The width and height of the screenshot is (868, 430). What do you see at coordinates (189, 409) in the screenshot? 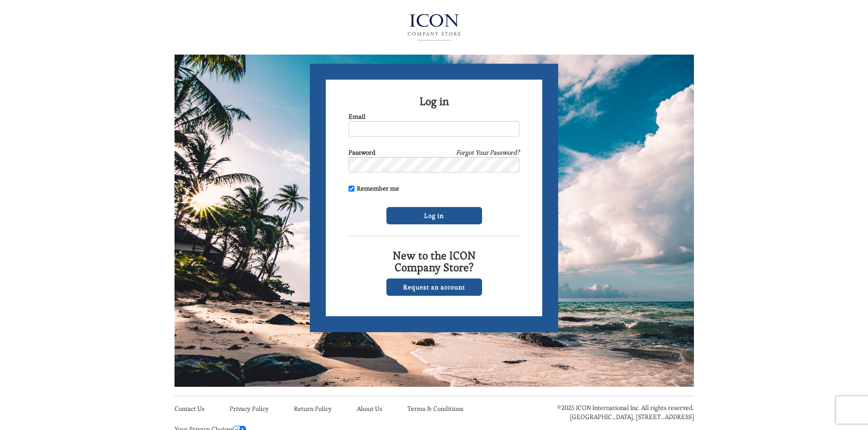
I see `a: Contact Us` at bounding box center [189, 409].